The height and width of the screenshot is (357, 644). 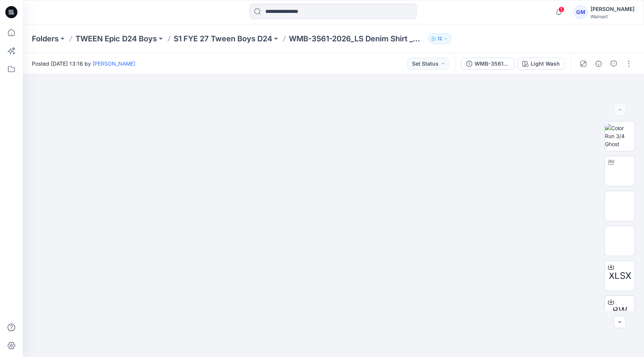 What do you see at coordinates (613, 16) in the screenshot?
I see `div: Walmart` at bounding box center [613, 16].